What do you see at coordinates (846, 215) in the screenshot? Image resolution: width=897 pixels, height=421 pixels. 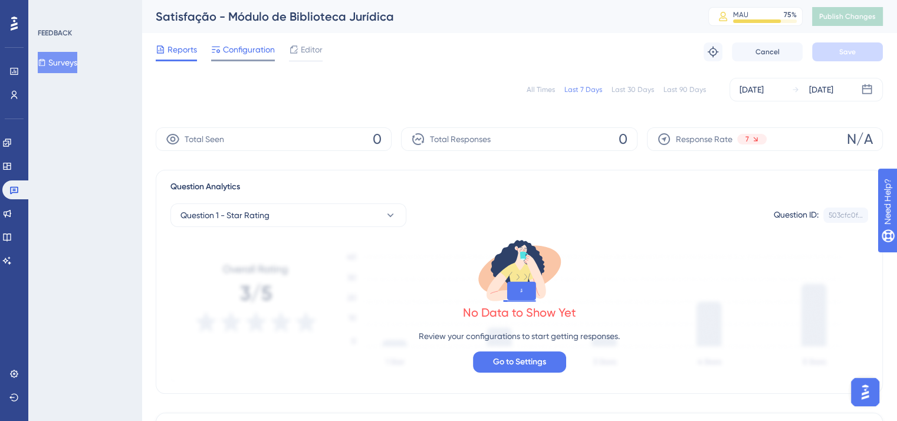 I see `div: 503cfc0f...` at bounding box center [846, 215].